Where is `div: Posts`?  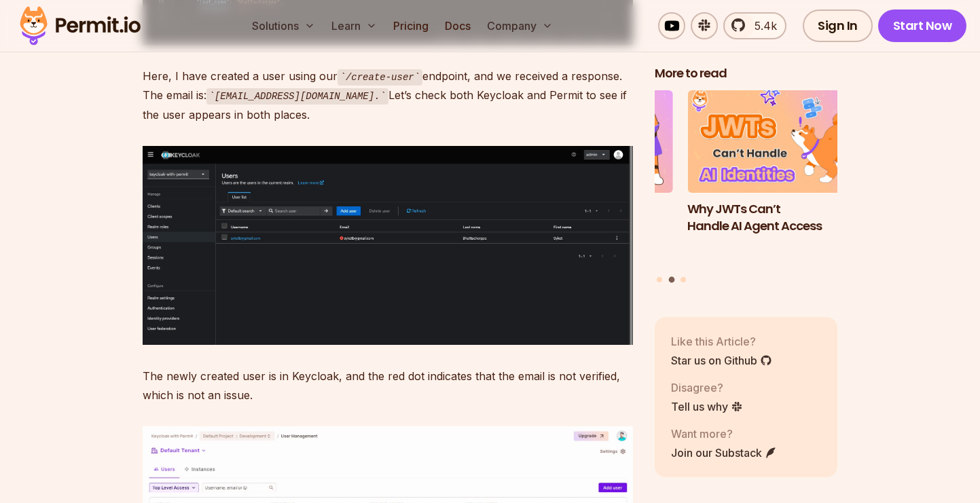
div: Posts is located at coordinates (747, 187).